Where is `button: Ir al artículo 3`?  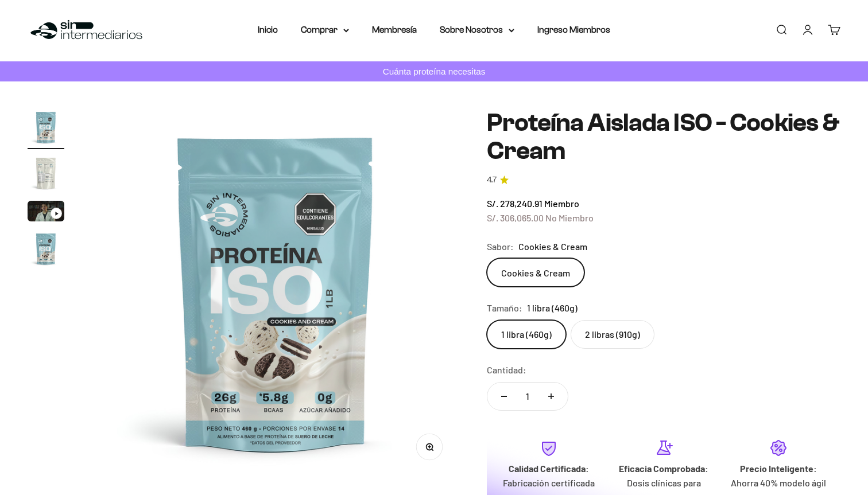 button: Ir al artículo 3 is located at coordinates (46, 213).